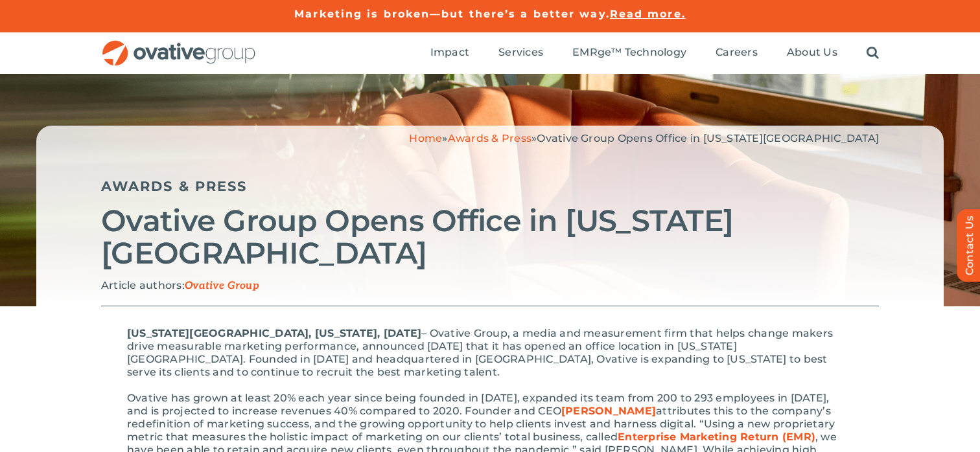 The width and height of the screenshot is (980, 452). I want to click on nav: Menu, so click(655, 53).